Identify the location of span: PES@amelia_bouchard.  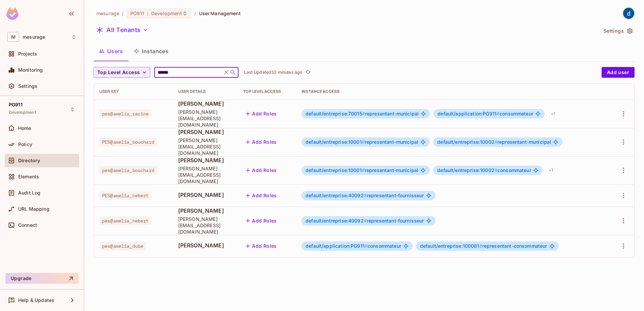
(128, 142).